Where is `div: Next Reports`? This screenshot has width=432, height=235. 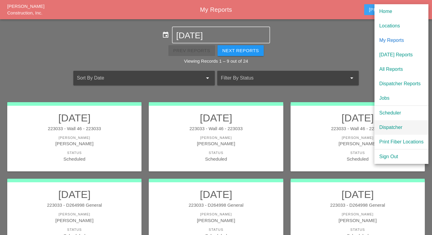 div: Next Reports is located at coordinates (241, 51).